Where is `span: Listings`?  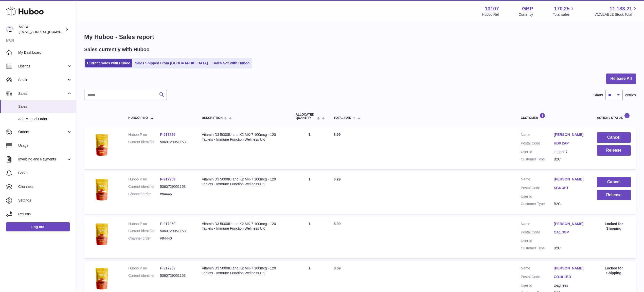
span: Listings is located at coordinates (42, 66).